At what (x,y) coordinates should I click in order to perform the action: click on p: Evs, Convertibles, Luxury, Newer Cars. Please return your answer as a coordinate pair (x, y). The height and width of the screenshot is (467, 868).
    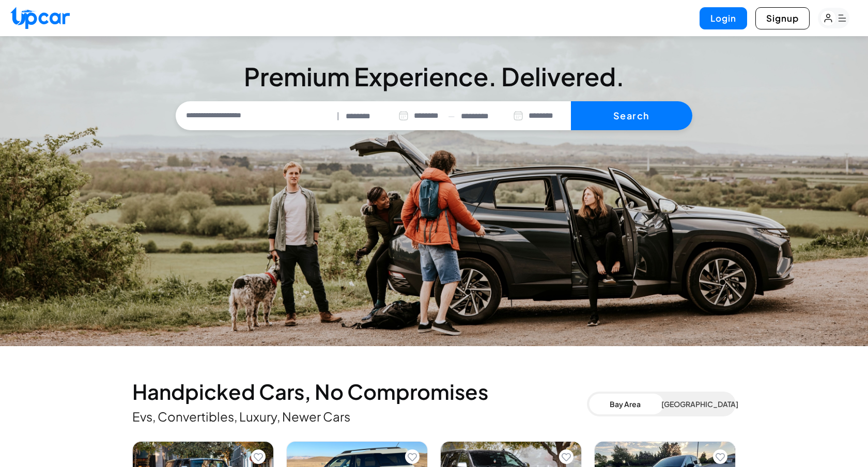
    Looking at the image, I should click on (360, 417).